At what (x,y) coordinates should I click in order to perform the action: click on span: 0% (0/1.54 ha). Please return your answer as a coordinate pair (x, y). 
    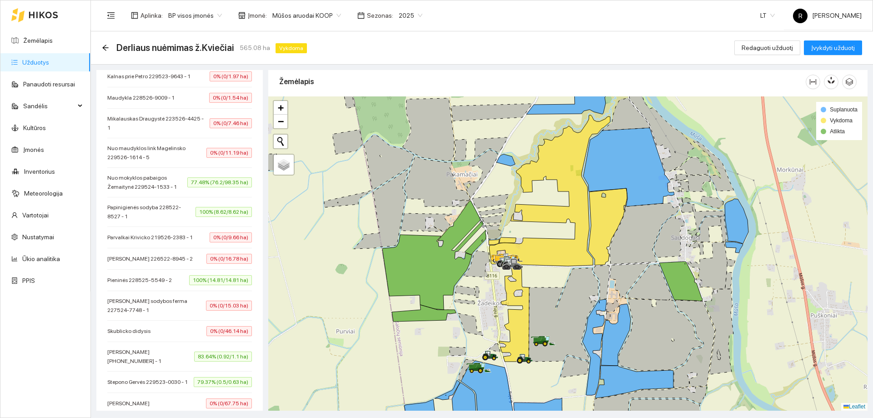
    Looking at the image, I should click on (230, 98).